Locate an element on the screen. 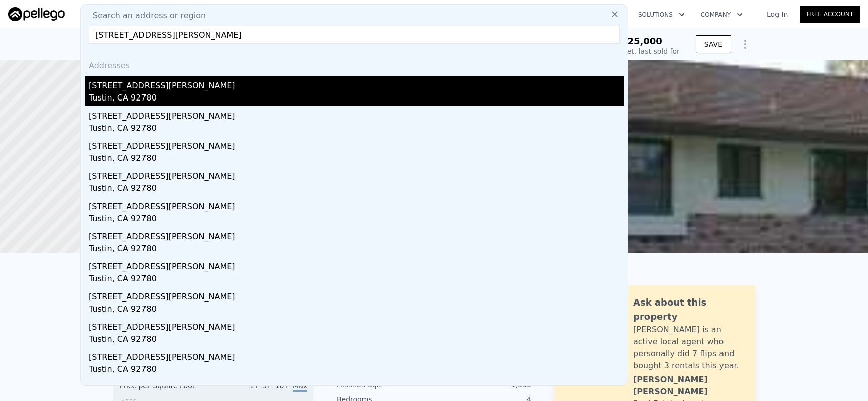  a: Free Account is located at coordinates (830, 14).